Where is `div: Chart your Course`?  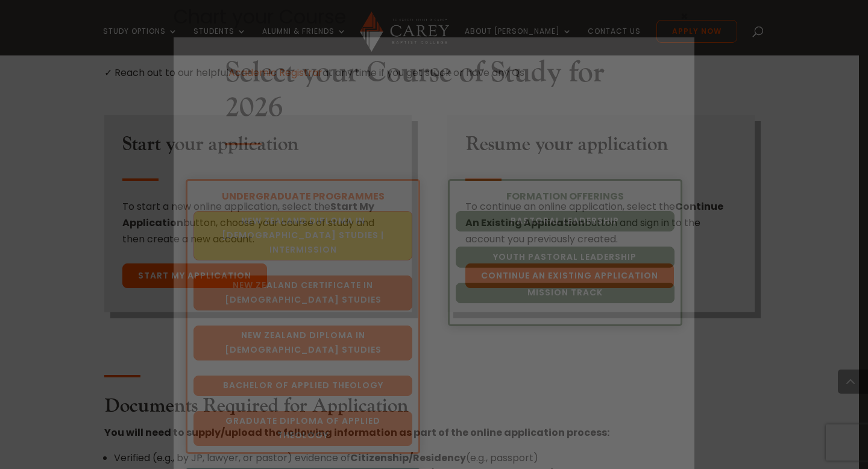 div: Chart your Course is located at coordinates (434, 17).